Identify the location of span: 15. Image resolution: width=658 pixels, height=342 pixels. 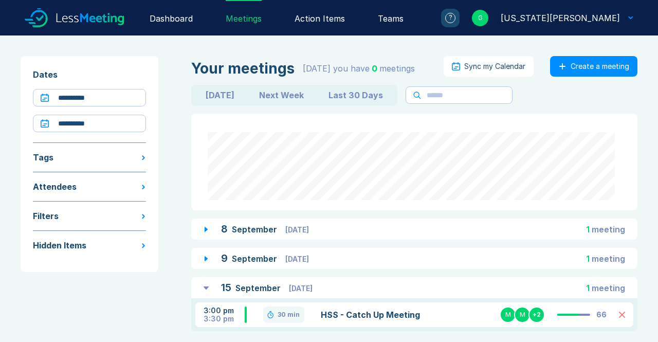
(226, 287).